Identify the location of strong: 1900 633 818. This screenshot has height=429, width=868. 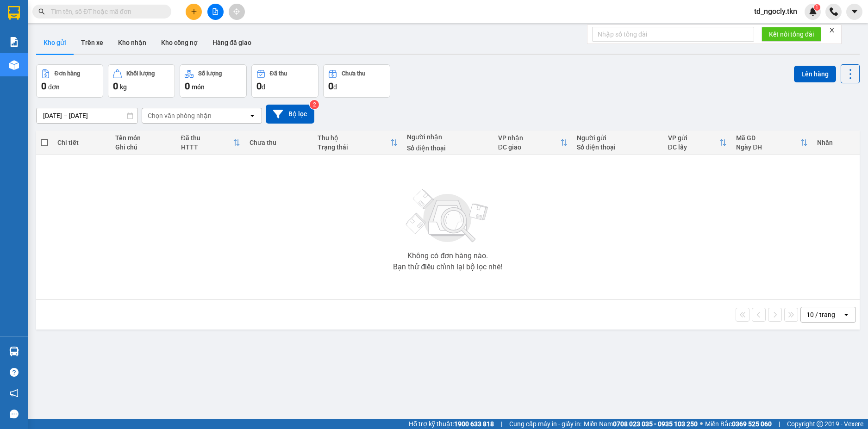
(474, 423).